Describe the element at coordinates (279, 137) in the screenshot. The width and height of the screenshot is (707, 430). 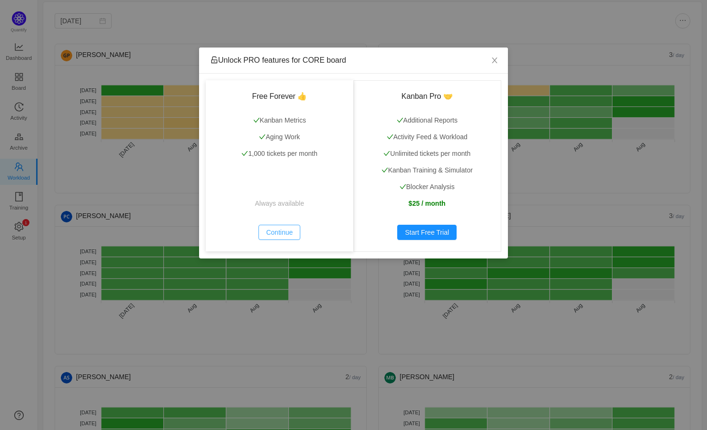
I see `p: Aging Work` at that location.